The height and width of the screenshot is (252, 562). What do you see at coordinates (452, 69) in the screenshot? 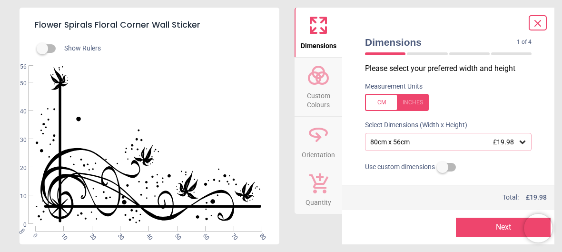
I see `p: Please select your preferred width and height` at bounding box center [452, 69].